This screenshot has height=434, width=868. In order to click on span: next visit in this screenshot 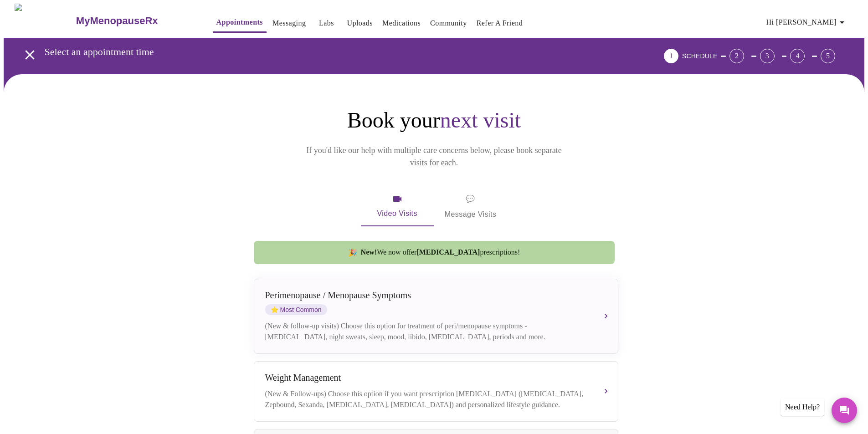, I will do `click(480, 120)`.